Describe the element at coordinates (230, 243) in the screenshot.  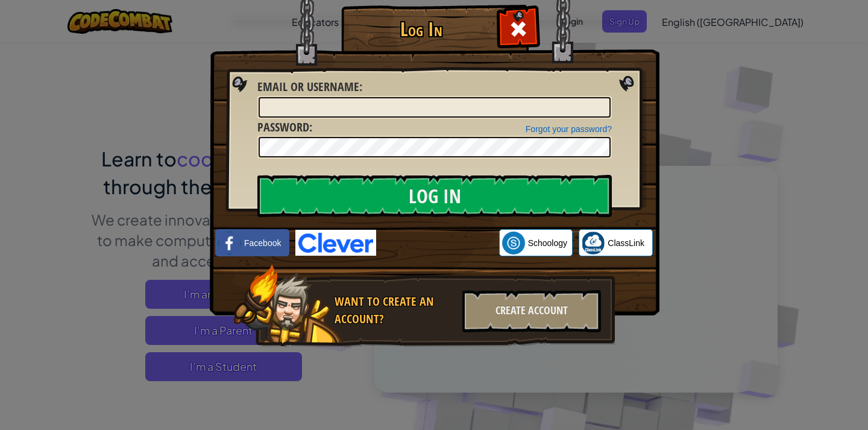
I see `img: facebook_small.png` at that location.